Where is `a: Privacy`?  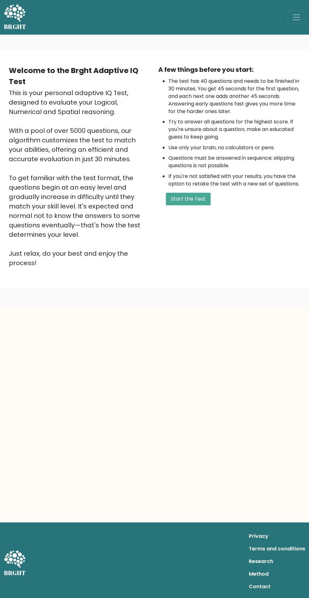 a: Privacy is located at coordinates (277, 536).